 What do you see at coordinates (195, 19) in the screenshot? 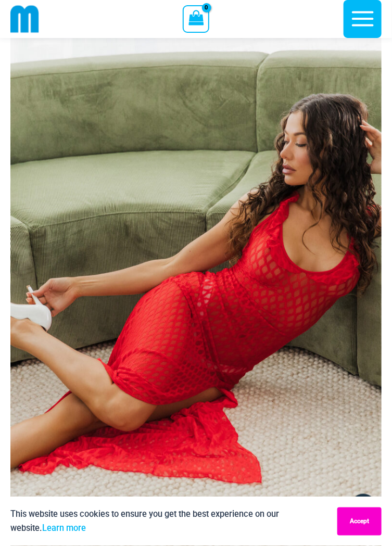
I see `a: View Shopping Cart, empty` at bounding box center [195, 19].